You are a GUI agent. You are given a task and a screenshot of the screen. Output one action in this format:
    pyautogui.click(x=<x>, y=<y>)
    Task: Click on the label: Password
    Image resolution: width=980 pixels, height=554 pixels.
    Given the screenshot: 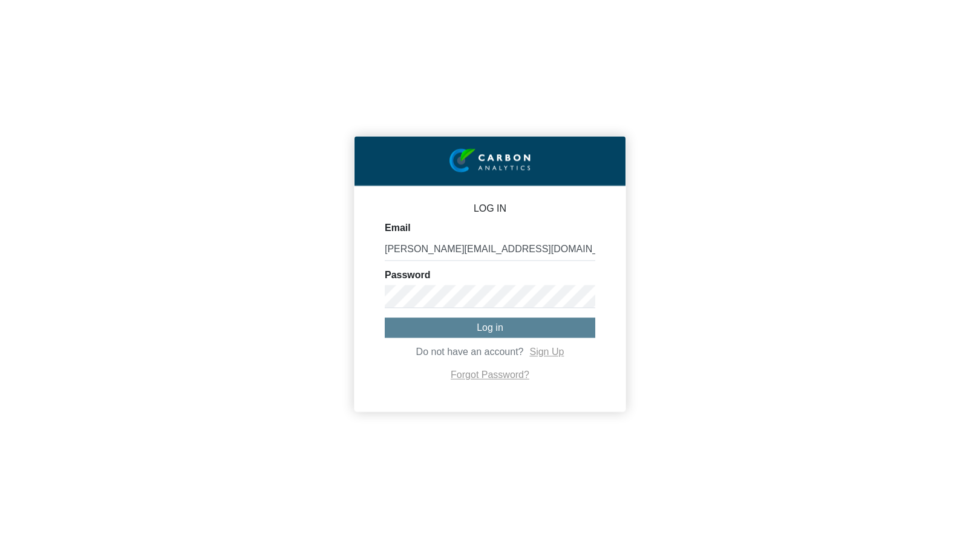 What is the action you would take?
    pyautogui.click(x=408, y=275)
    